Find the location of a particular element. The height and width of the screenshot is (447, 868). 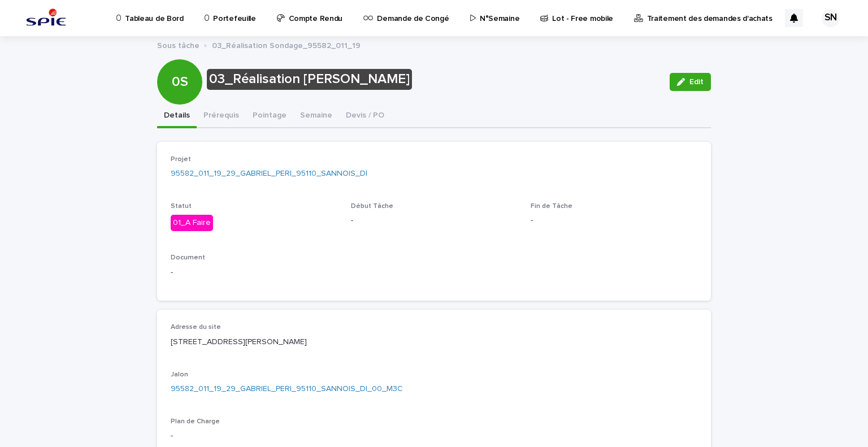

div: 01_A Faire is located at coordinates (191, 223).